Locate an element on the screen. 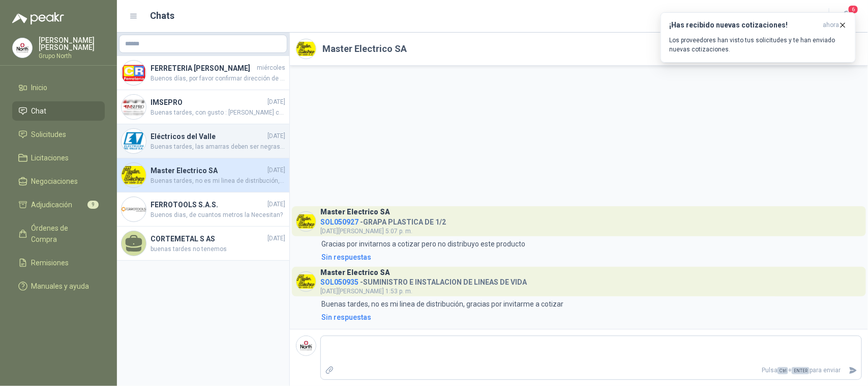 The image size is (868, 386). span: Buenos dias, de cuantos metros la Necesitan? is located at coordinates (218, 215).